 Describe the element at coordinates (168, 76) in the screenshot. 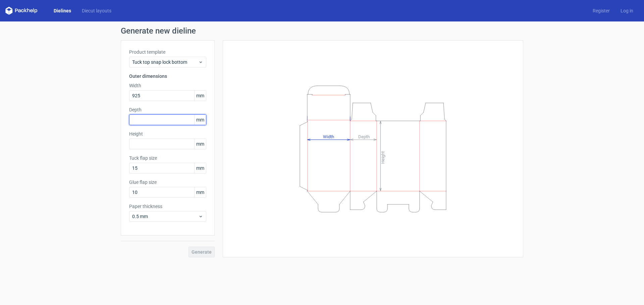

I see `h3: Outer dimensions` at that location.